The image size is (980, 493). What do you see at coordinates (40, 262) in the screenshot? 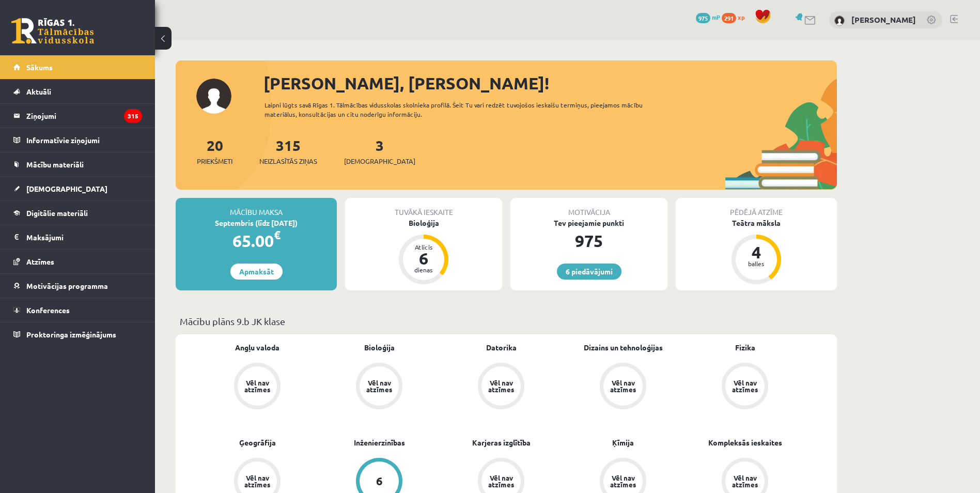
I see `span: Atzīmes` at bounding box center [40, 262].